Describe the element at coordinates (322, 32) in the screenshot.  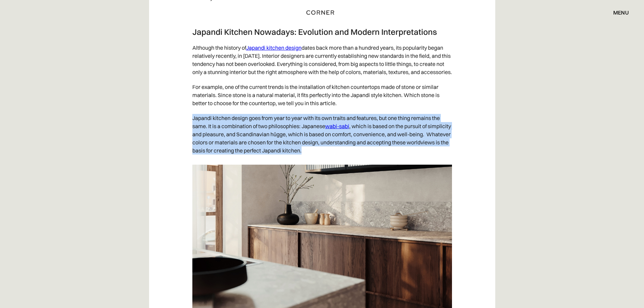
I see `h3: Japandi Kitchen Nowadays: Evolution and Modern Interpretations` at that location.